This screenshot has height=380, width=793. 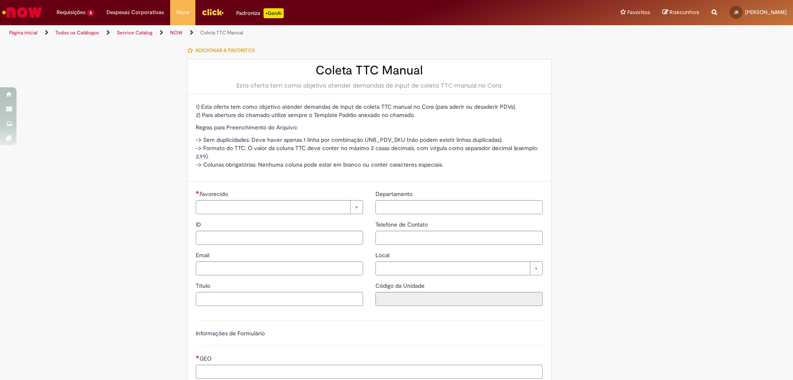 What do you see at coordinates (279, 207) in the screenshot?
I see `a: Limpar campo Favorecido` at bounding box center [279, 207].